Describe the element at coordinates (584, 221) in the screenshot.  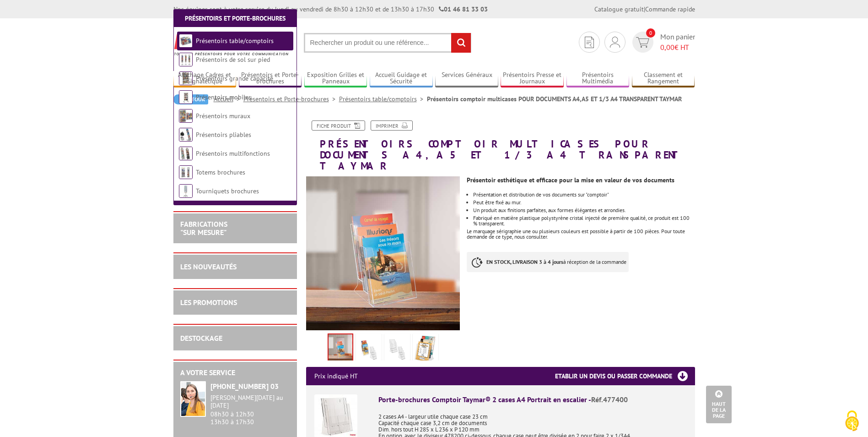
I see `li: Fabriqué en matière plastique polystyrène cristal injecté de première qualité, ce produit est 100...` at that location.